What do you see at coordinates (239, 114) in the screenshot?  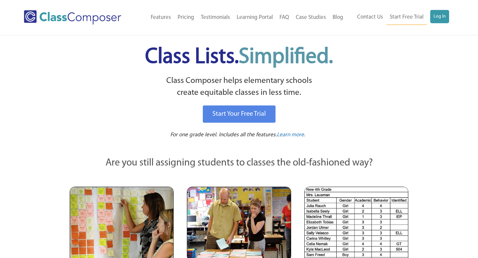 I see `a: Start Your Free Trial` at bounding box center [239, 114].